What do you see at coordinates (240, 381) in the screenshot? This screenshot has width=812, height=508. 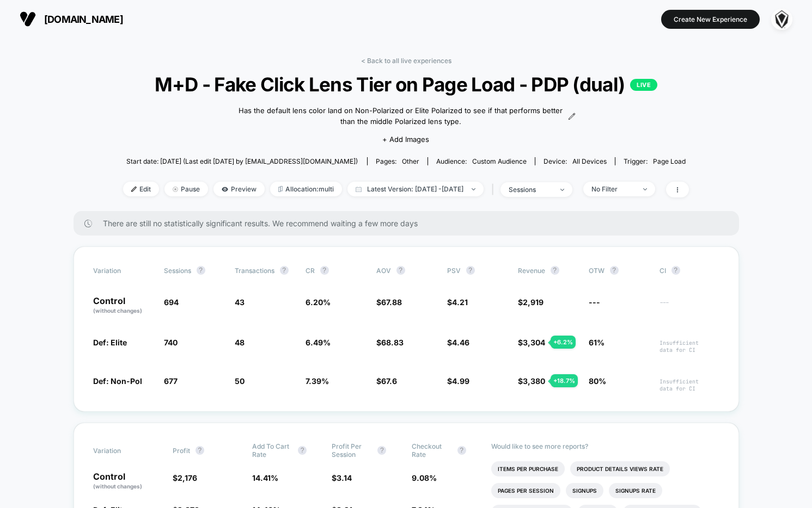 I see `span: 50` at bounding box center [240, 381].